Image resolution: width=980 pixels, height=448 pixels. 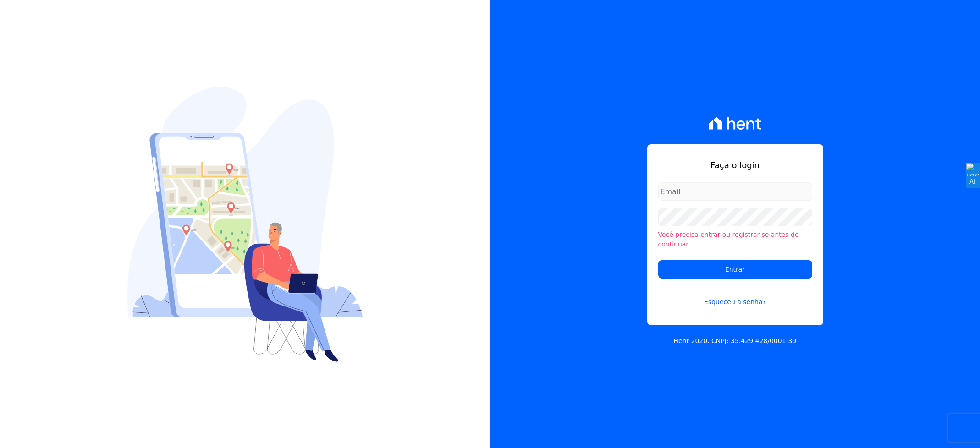 I want to click on a: Esqueceu a senha?, so click(x=735, y=297).